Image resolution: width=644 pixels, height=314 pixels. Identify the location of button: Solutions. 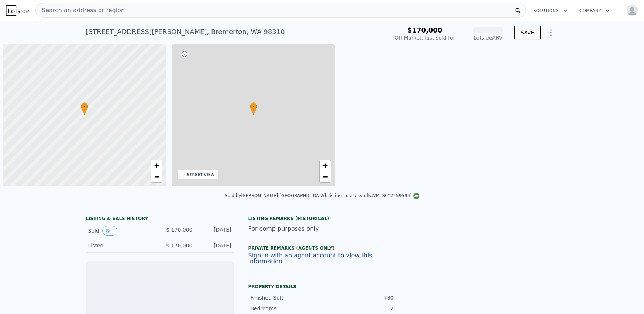
(551, 11).